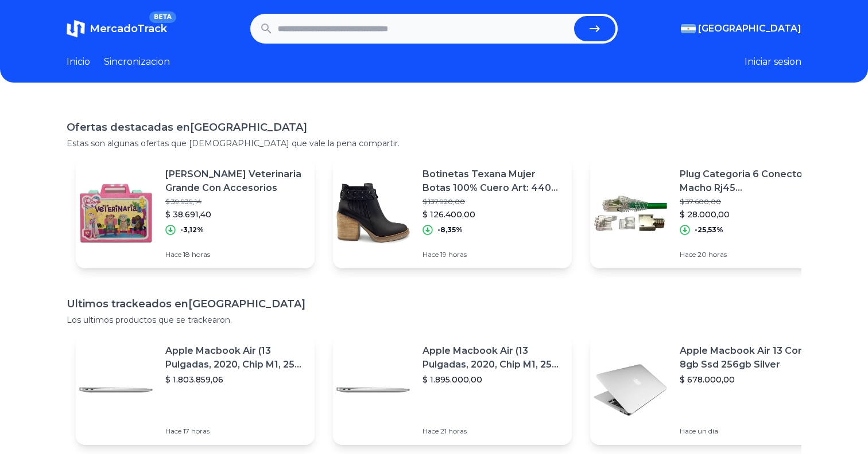 This screenshot has width=868, height=457. Describe the element at coordinates (78, 62) in the screenshot. I see `a: Inicio` at that location.